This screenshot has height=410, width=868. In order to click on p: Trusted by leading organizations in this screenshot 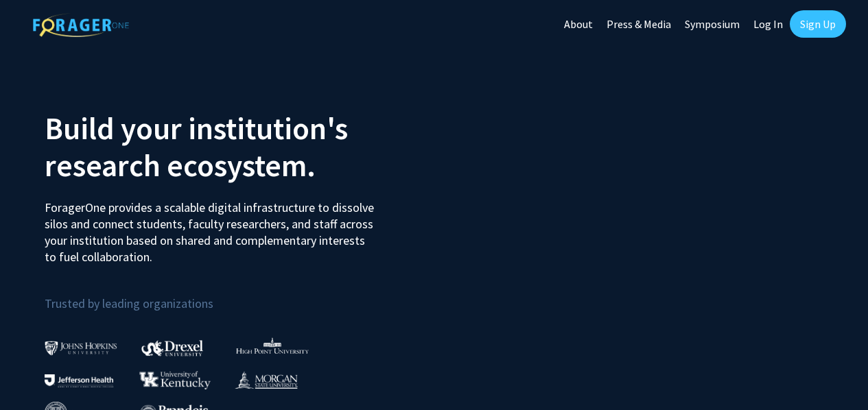, I will do `click(234, 295)`.